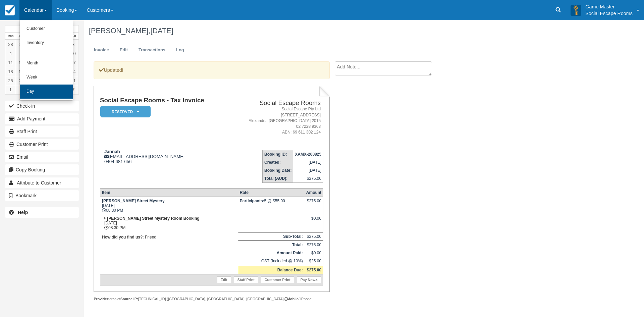 The width and height of the screenshot is (644, 317). Describe the element at coordinates (122, 237) in the screenshot. I see `strong: How did you find us?` at that location.